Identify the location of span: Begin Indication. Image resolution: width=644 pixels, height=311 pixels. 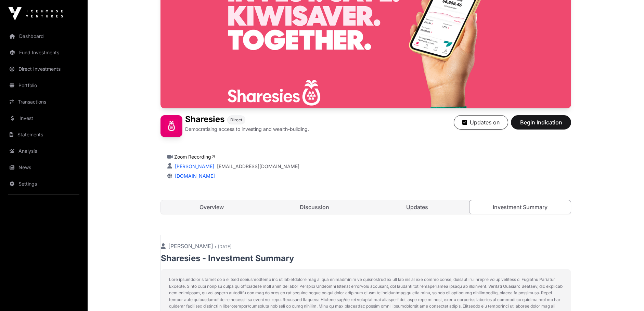
(541, 122).